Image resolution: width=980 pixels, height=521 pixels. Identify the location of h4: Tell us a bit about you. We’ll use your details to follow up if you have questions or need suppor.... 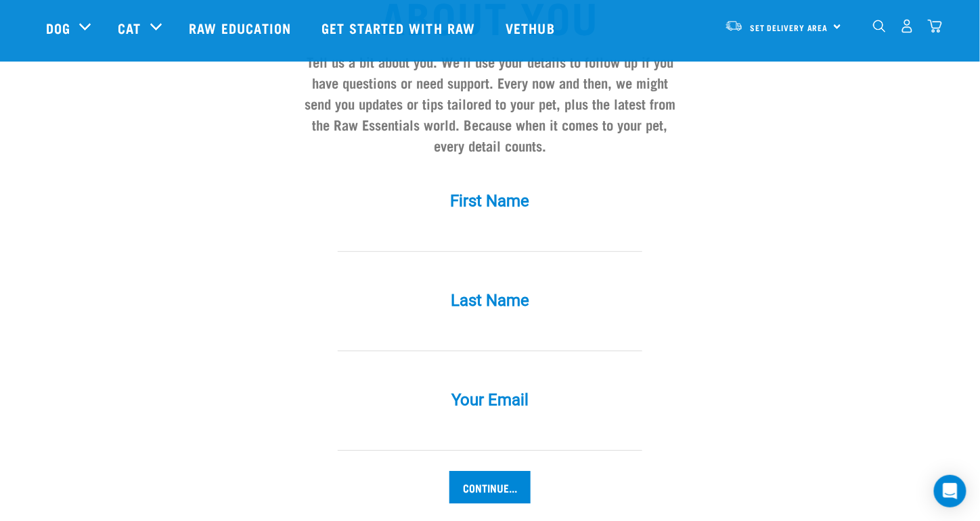
(490, 104).